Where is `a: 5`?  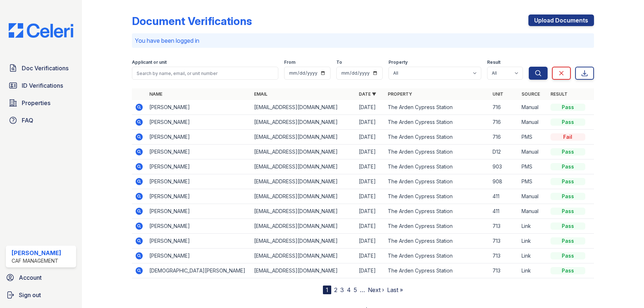
a: 5 is located at coordinates (355, 290).